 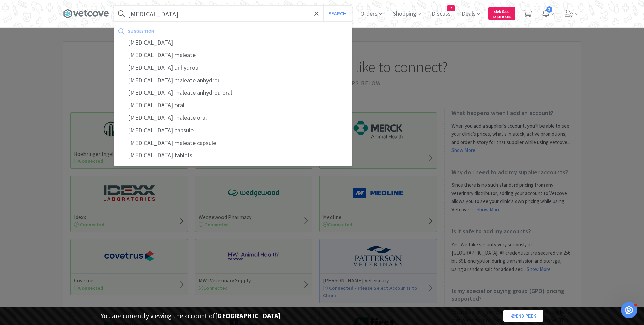 What do you see at coordinates (502, 11) in the screenshot?
I see `span: 668` at bounding box center [502, 11].